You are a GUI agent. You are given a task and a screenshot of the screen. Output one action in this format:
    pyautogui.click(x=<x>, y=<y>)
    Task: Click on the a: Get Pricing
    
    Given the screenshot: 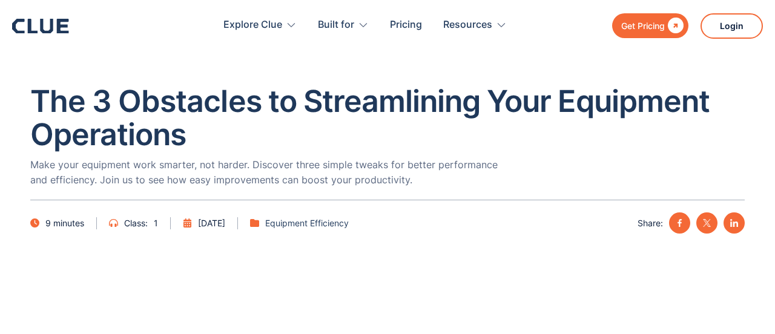 What is the action you would take?
    pyautogui.click(x=650, y=25)
    